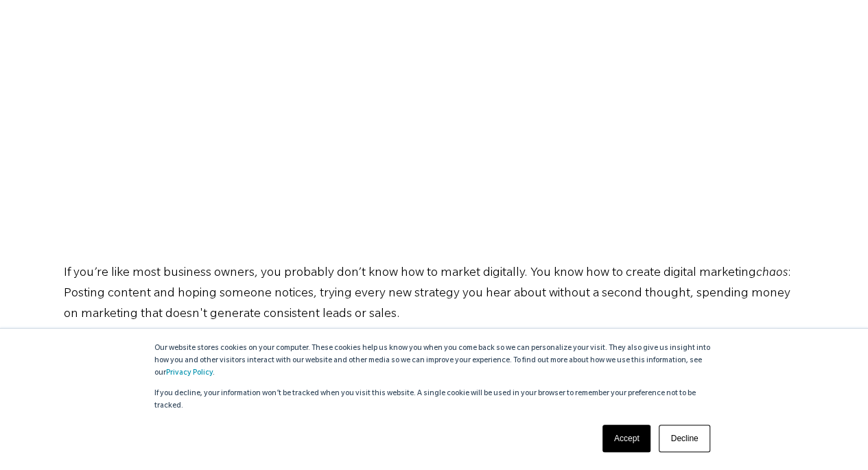 The image size is (868, 470). What do you see at coordinates (410, 273) in the screenshot?
I see `span: If you’re like most business owners, you probably don’t know how to market digitally. You know ho...` at bounding box center [410, 273].